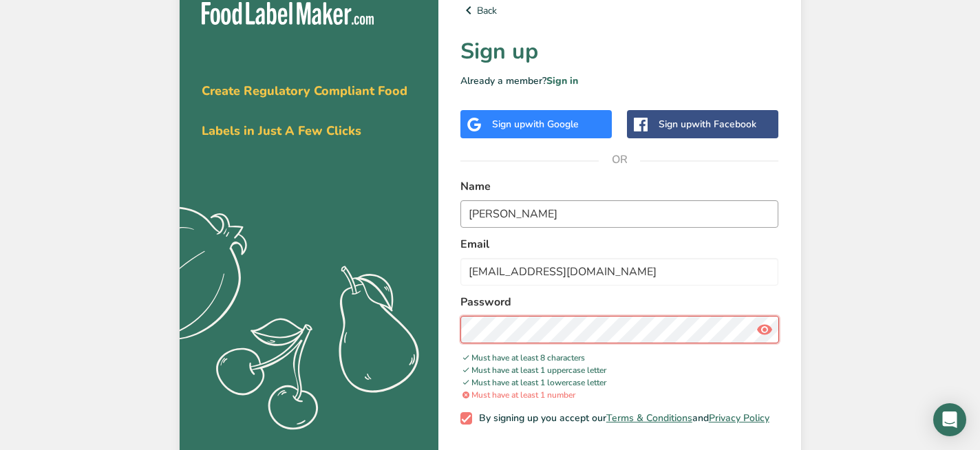 The width and height of the screenshot is (980, 450). Describe the element at coordinates (619, 214) in the screenshot. I see `input: John Doe` at that location.